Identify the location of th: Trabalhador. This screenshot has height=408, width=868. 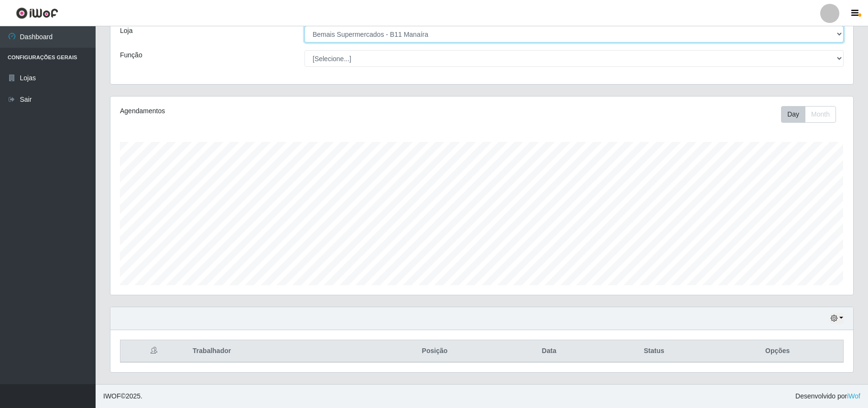
(277, 351).